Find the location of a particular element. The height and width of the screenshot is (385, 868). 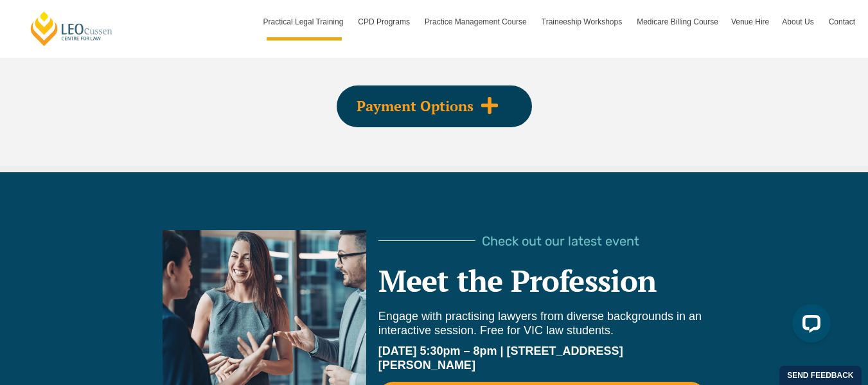

span: Check out our latest event is located at coordinates (561, 241).